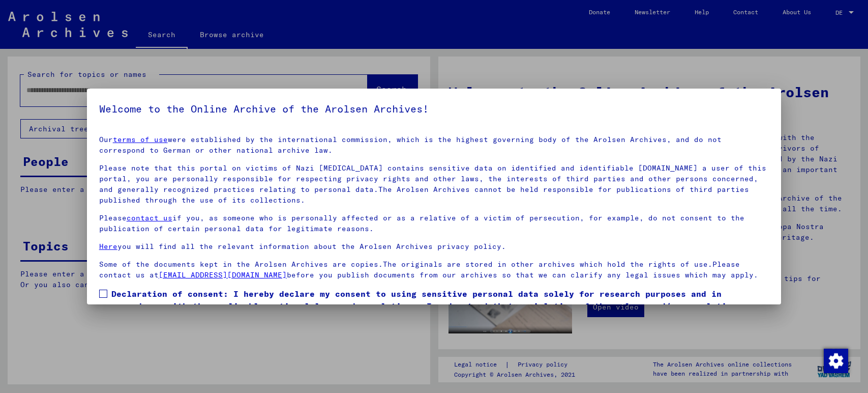  Describe the element at coordinates (140, 140) in the screenshot. I see `font: terms of use` at that location.